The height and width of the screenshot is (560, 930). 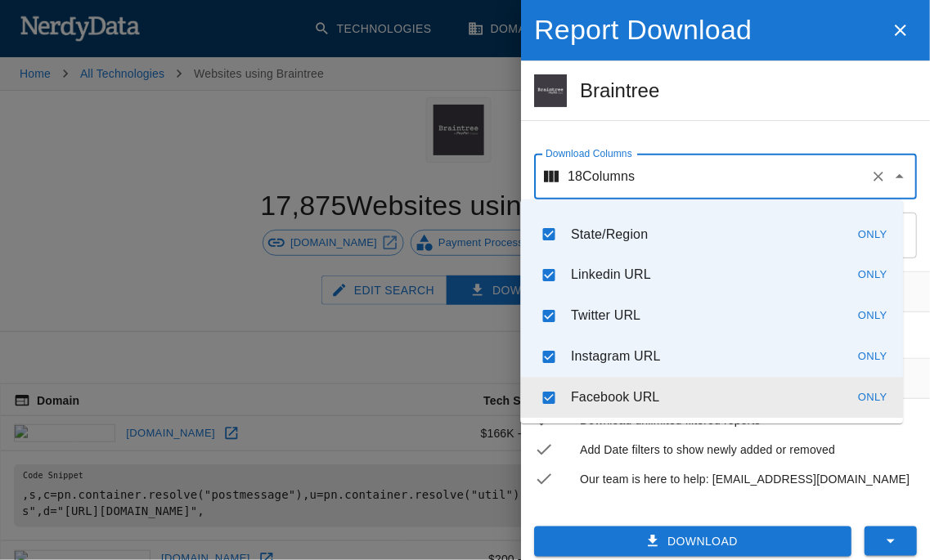 I want to click on h4: Report Download, so click(x=710, y=31).